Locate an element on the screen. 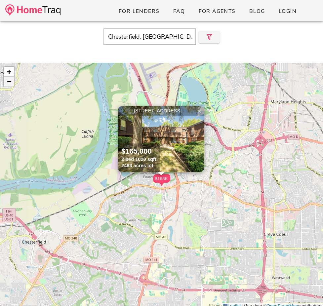 Image resolution: width=323 pixels, height=306 pixels. div: $165,000 is located at coordinates (139, 152).